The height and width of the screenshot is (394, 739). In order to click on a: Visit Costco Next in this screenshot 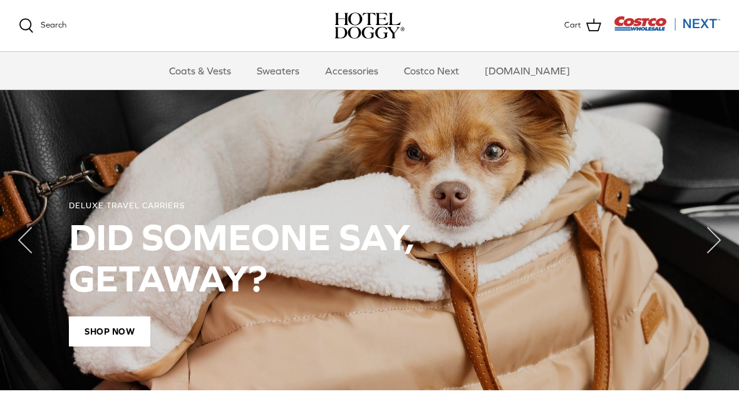, I will do `click(667, 28)`.